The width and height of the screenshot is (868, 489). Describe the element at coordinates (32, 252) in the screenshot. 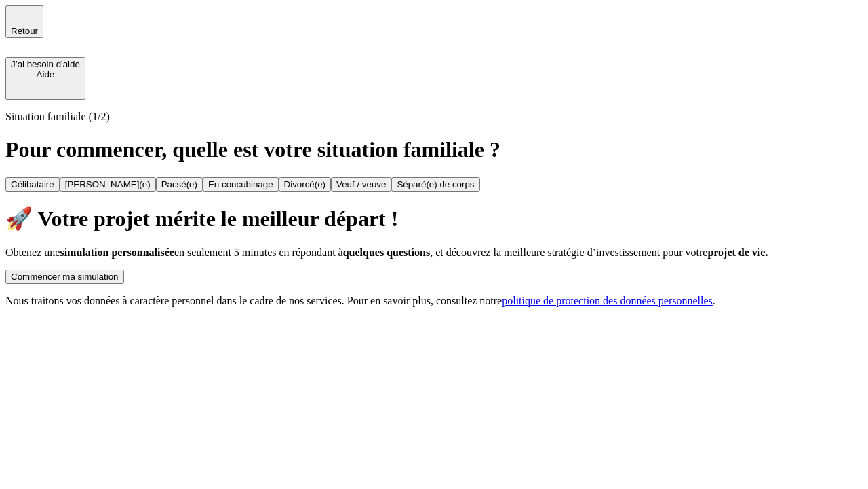

I see `span: Obtenez une` at that location.